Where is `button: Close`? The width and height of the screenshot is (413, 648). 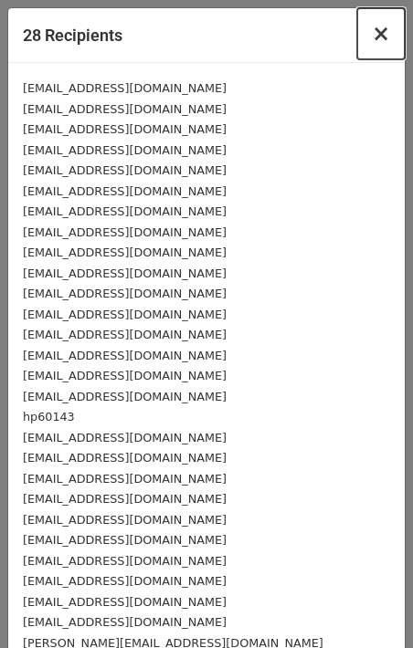 button: Close is located at coordinates (381, 34).